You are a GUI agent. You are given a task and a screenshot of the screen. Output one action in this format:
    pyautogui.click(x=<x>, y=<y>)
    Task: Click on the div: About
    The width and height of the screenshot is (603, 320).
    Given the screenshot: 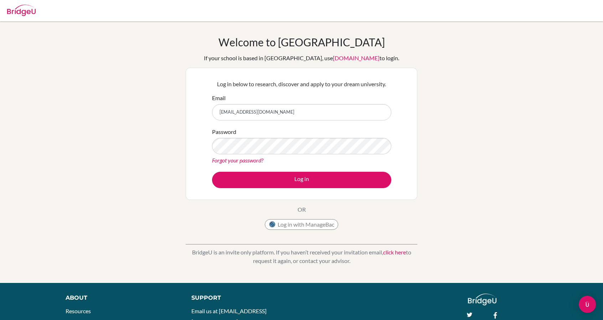 What is the action you would take?
    pyautogui.click(x=121, y=298)
    